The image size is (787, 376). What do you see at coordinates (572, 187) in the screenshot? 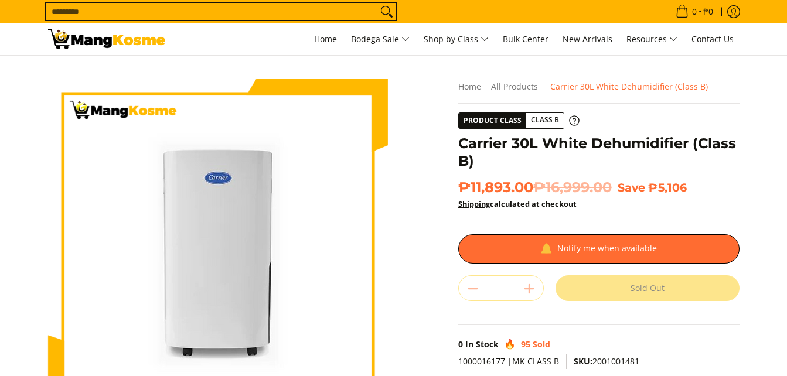
I see `del: ₱16,999.00` at bounding box center [572, 187].